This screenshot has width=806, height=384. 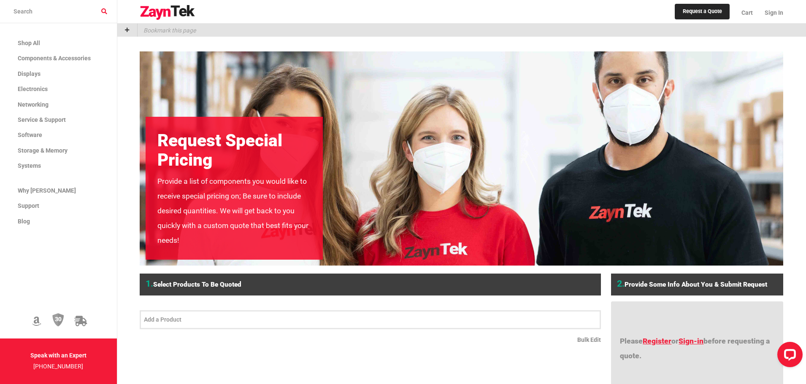 I want to click on input: Add a Product, so click(x=370, y=320).